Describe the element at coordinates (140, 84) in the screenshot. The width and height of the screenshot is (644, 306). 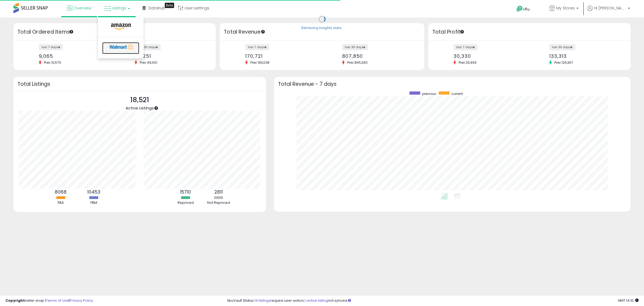
I see `h3: Total Listings` at that location.